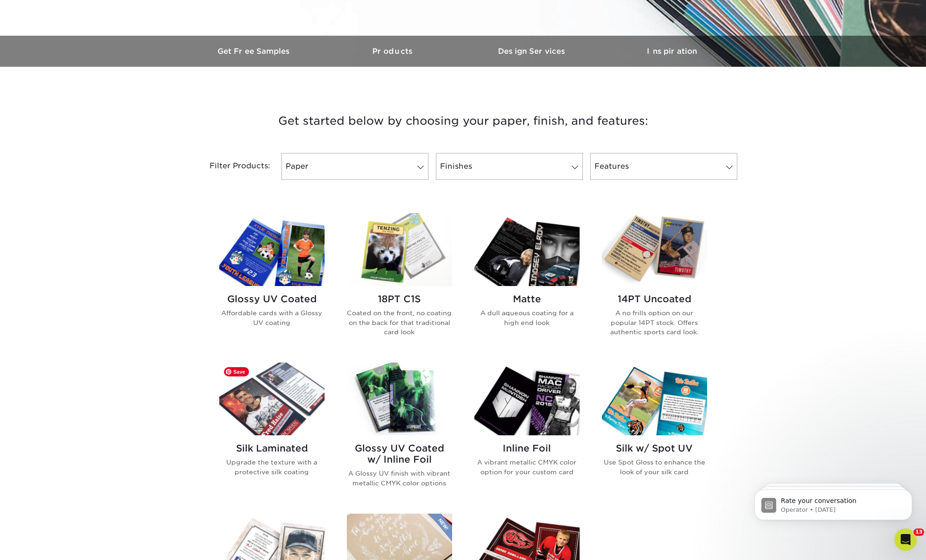  I want to click on a: Finishes, so click(509, 166).